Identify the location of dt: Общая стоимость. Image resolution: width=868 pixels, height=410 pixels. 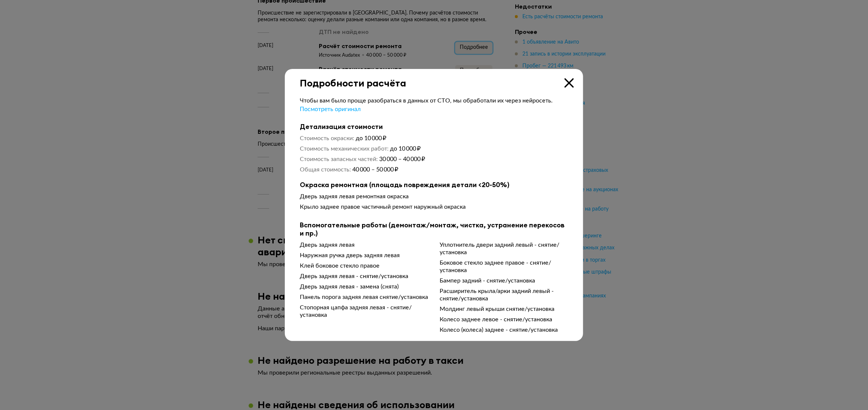
(325, 170).